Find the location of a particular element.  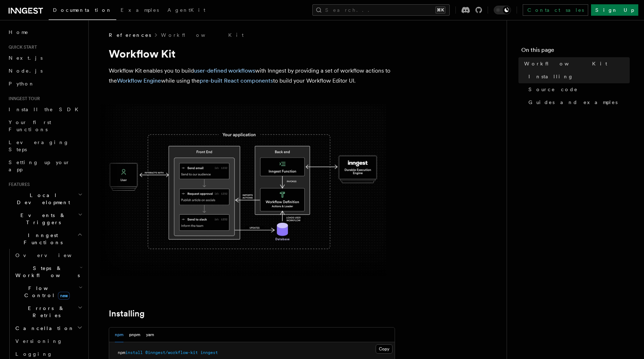

button: Flow Controlnew is located at coordinates (48, 292).